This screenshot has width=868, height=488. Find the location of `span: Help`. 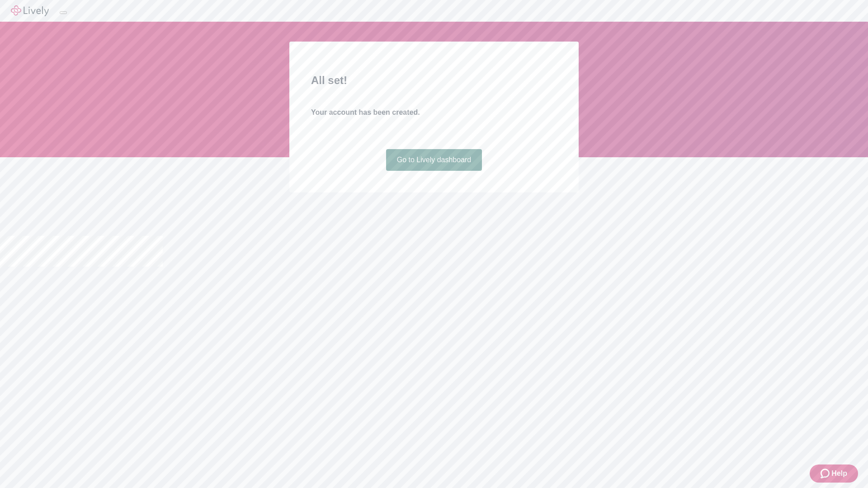

span: Help is located at coordinates (839, 474).